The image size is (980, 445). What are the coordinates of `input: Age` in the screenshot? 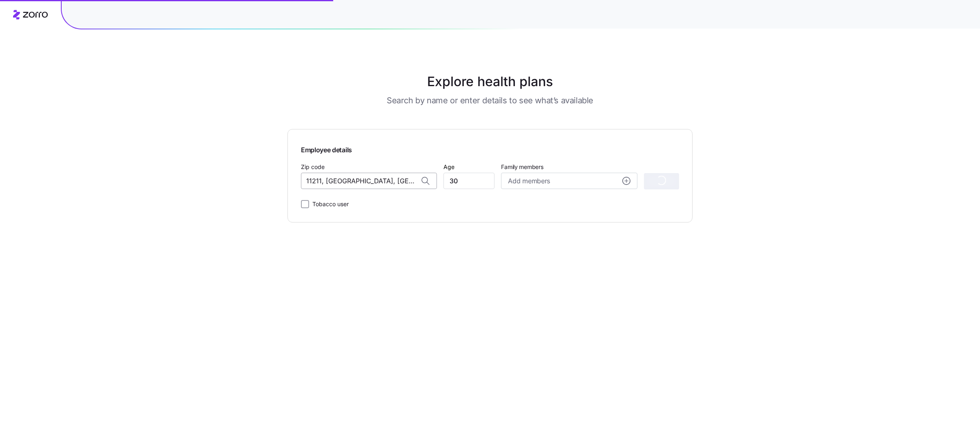 It's located at (469, 181).